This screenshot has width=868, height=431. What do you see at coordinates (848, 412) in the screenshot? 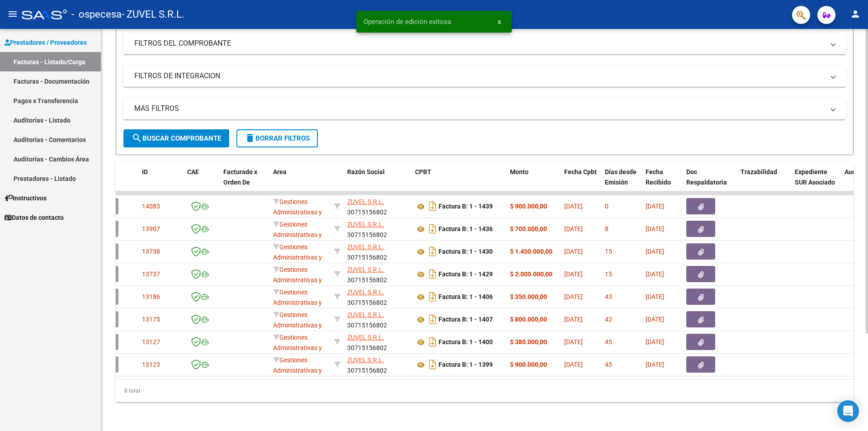
I see `div: Open Intercom Messenger` at bounding box center [848, 412].